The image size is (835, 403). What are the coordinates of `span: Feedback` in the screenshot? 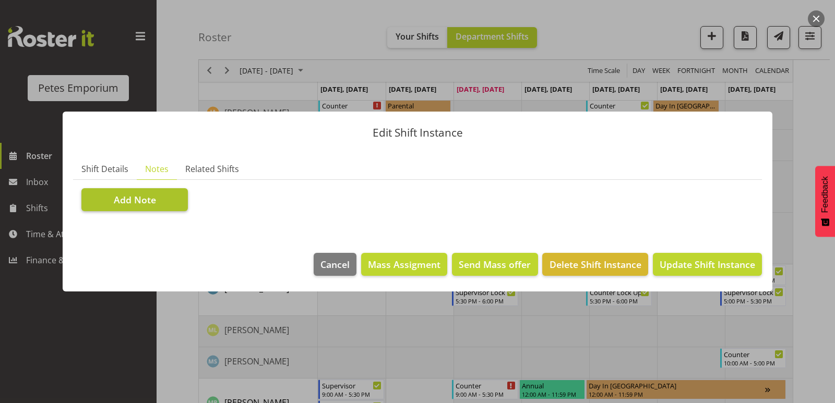 It's located at (825, 195).